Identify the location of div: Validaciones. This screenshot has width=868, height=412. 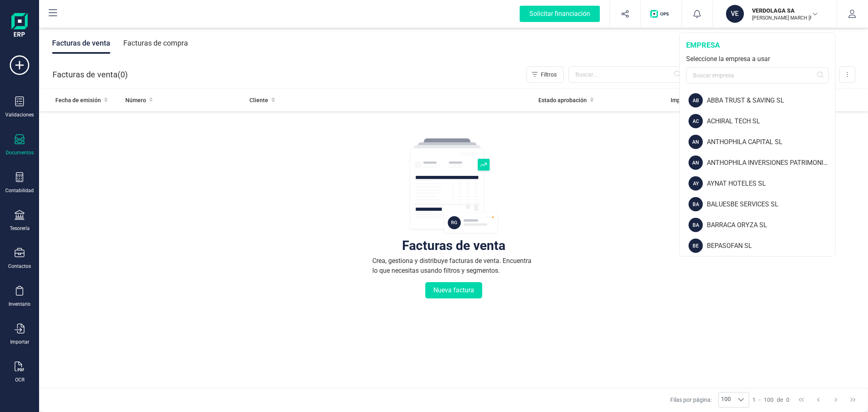
(20, 115).